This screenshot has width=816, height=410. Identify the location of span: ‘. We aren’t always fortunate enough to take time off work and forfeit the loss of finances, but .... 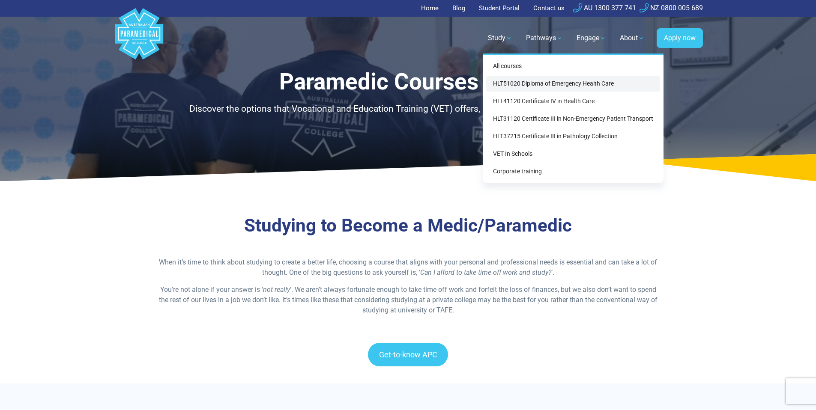
(408, 300).